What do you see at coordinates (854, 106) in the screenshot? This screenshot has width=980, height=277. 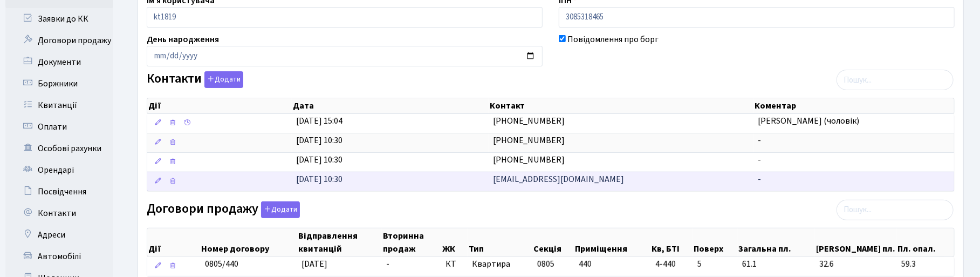 I see `th: Коментар` at bounding box center [854, 106].